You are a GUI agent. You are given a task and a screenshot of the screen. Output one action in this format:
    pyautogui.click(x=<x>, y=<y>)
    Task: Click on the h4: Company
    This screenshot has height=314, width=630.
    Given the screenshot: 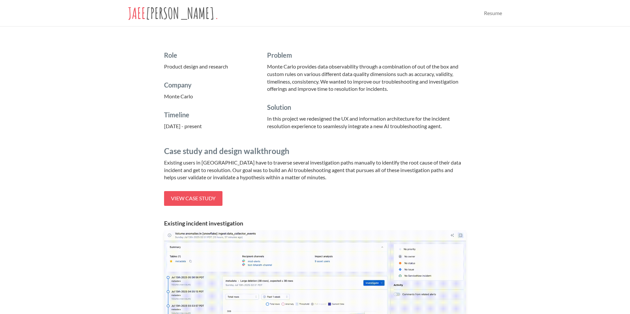 What is the action you would take?
    pyautogui.click(x=213, y=85)
    